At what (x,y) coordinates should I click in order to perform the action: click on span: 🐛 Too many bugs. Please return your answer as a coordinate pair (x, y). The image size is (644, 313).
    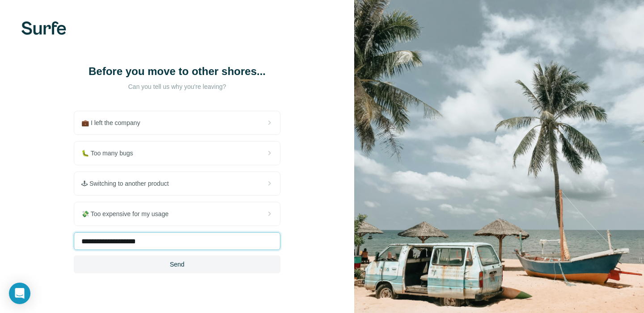
    Looking at the image, I should click on (111, 153).